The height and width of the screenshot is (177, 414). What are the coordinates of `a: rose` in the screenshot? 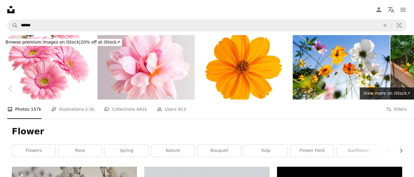 It's located at (80, 151).